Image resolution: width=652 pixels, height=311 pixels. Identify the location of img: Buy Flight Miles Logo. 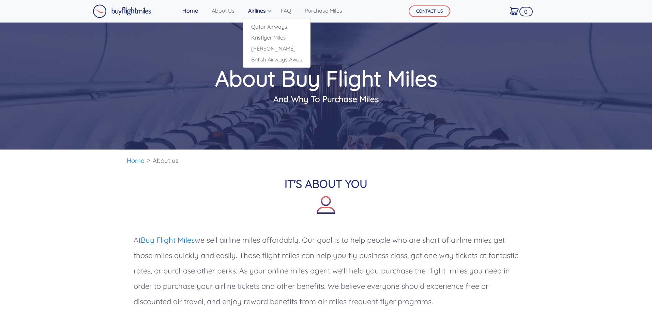
(122, 11).